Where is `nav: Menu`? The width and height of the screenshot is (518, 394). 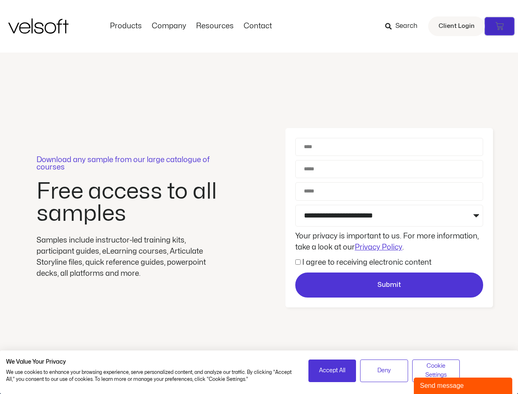 nav: Menu is located at coordinates (191, 26).